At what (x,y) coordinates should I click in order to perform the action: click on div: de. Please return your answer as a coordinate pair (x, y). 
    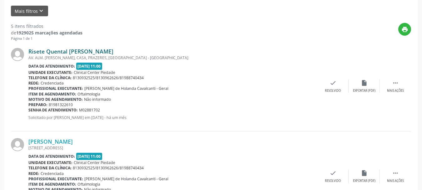
    Looking at the image, I should click on (47, 33).